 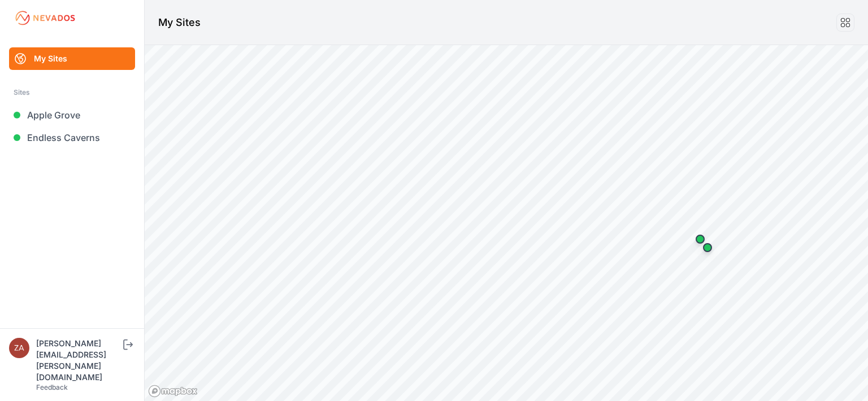 What do you see at coordinates (179, 22) in the screenshot?
I see `h1: My Sites` at bounding box center [179, 22].